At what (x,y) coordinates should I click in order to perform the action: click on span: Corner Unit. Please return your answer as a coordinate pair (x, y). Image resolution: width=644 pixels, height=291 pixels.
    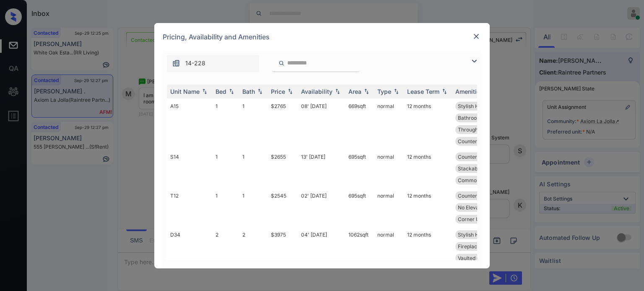
    Looking at the image, I should click on (472, 219).